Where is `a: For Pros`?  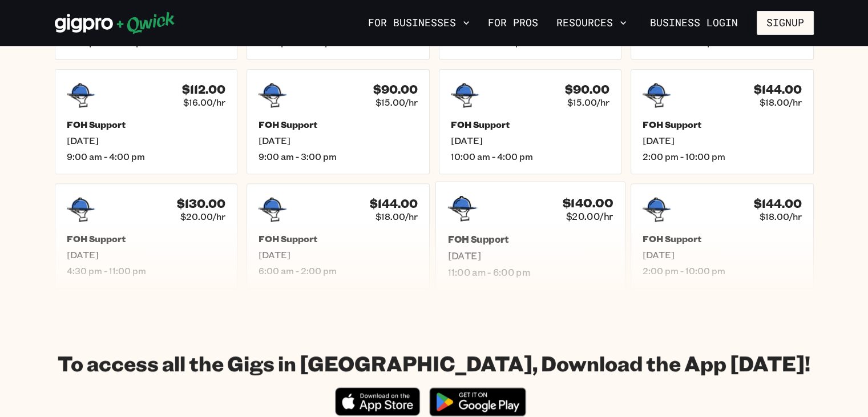
a: For Pros is located at coordinates (513, 23).